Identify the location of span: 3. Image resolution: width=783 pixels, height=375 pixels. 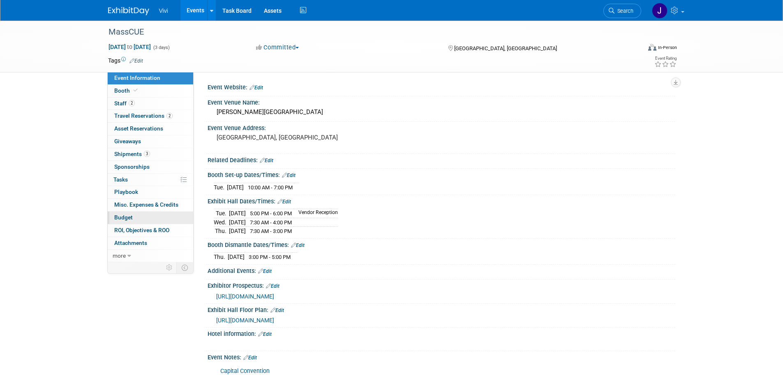
(147, 153).